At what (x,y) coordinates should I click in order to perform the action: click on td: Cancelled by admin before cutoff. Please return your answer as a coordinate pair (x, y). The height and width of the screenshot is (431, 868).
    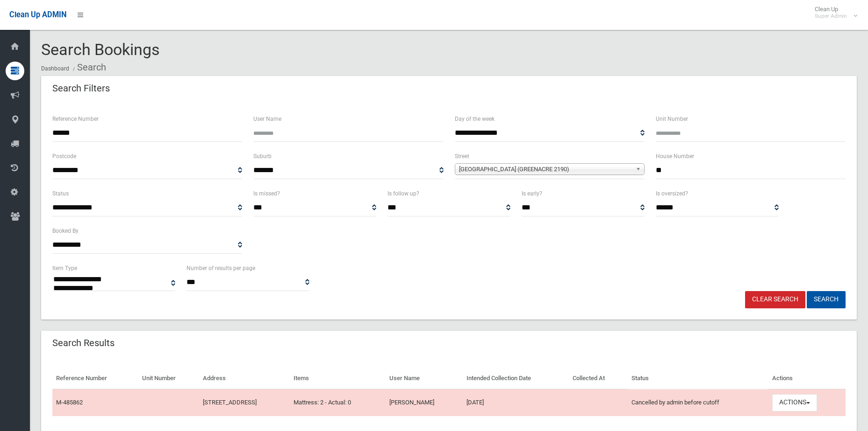
    Looking at the image, I should click on (698, 403).